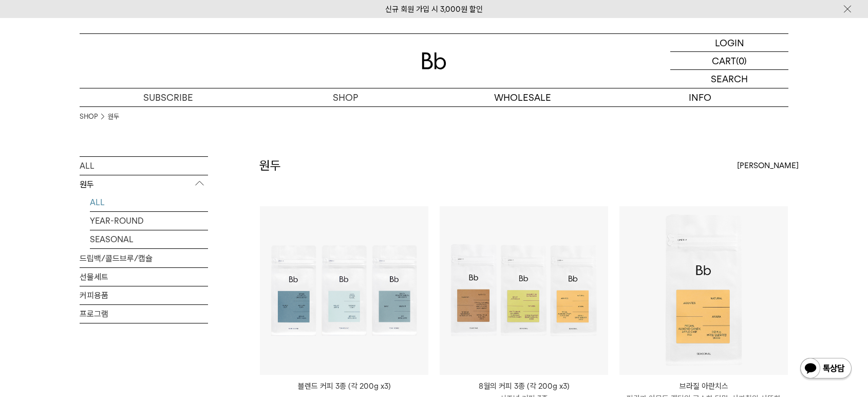  I want to click on p: INFO, so click(699, 98).